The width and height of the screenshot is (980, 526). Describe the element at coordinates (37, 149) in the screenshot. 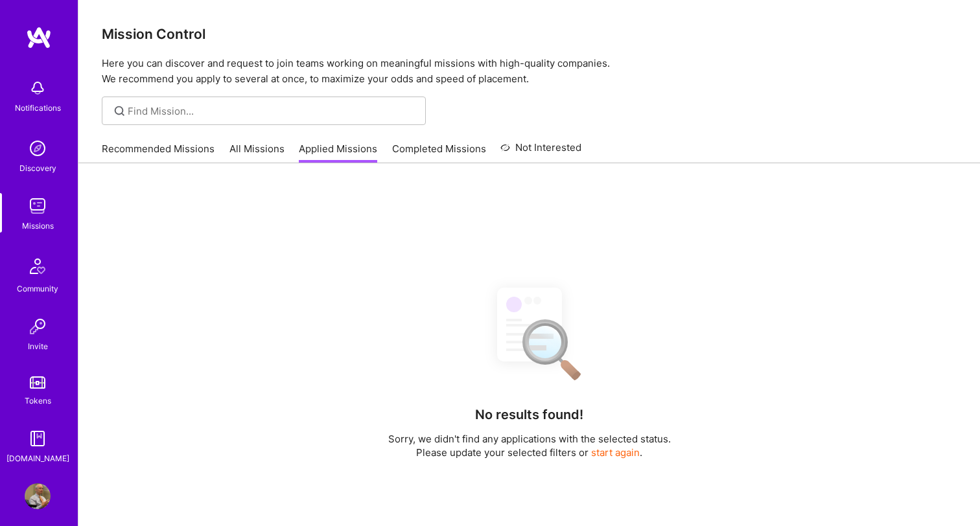

I see `img: discovery` at that location.